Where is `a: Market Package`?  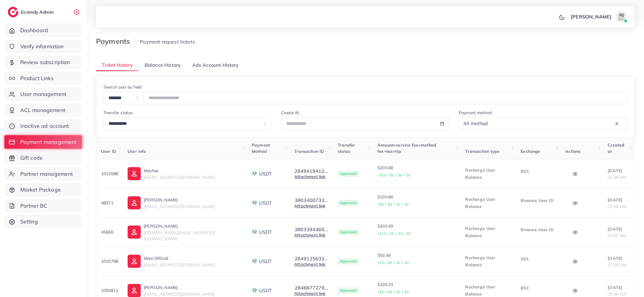 a: Market Package is located at coordinates (43, 190).